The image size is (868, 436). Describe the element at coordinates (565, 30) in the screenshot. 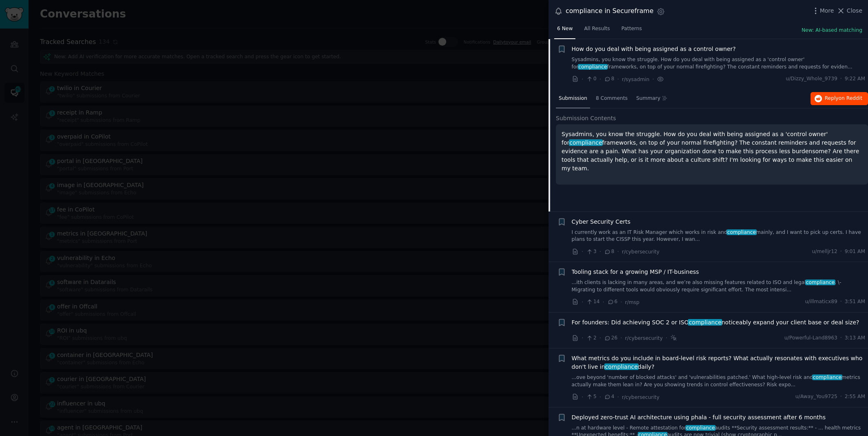

I see `a: 6 New` at that location.